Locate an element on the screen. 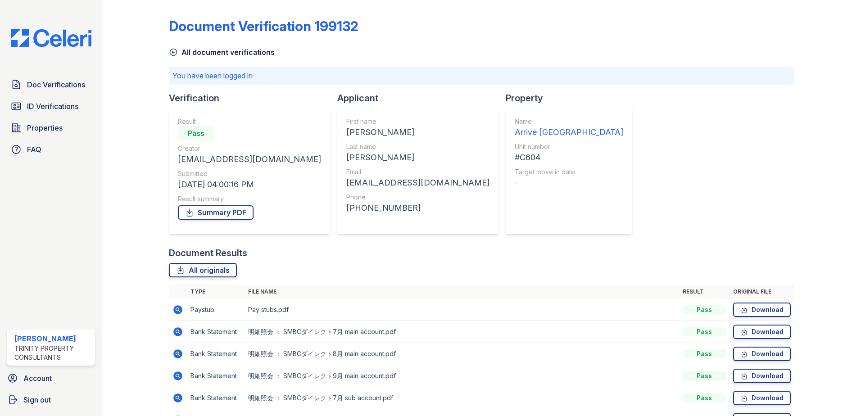 This screenshot has height=416, width=861. td: Paystub is located at coordinates (216, 310).